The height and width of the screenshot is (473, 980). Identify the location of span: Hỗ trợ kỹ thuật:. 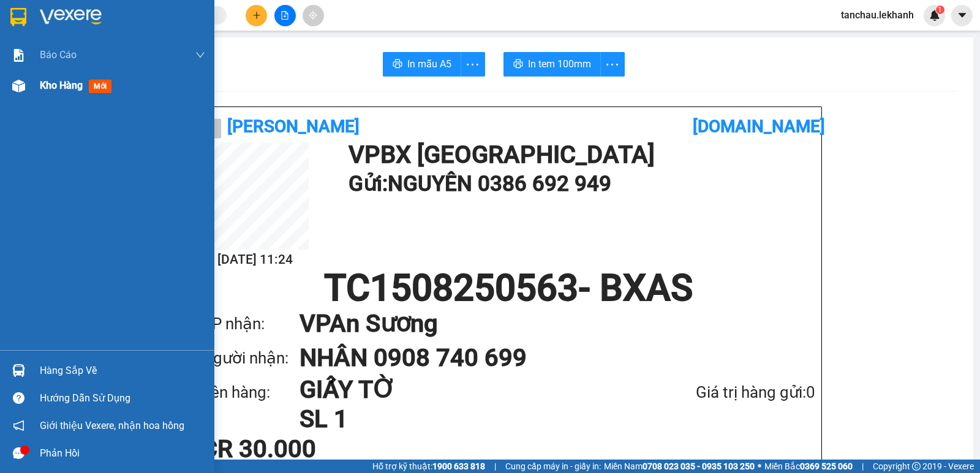
(428, 467).